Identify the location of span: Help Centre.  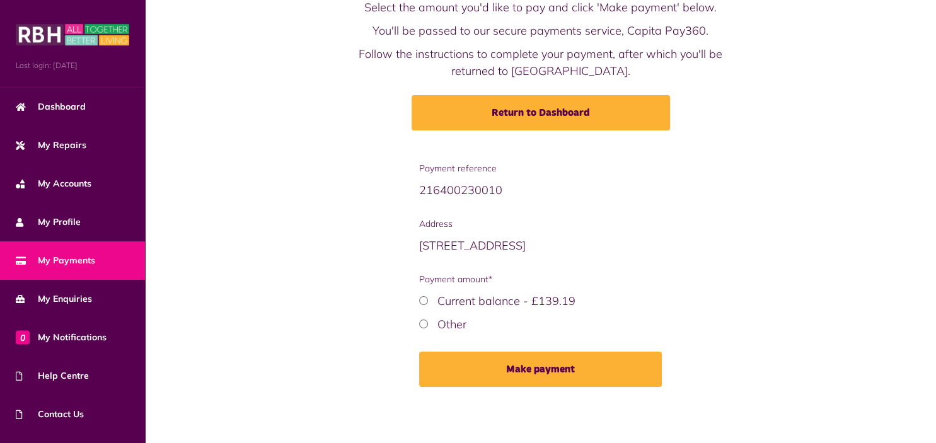
(52, 376).